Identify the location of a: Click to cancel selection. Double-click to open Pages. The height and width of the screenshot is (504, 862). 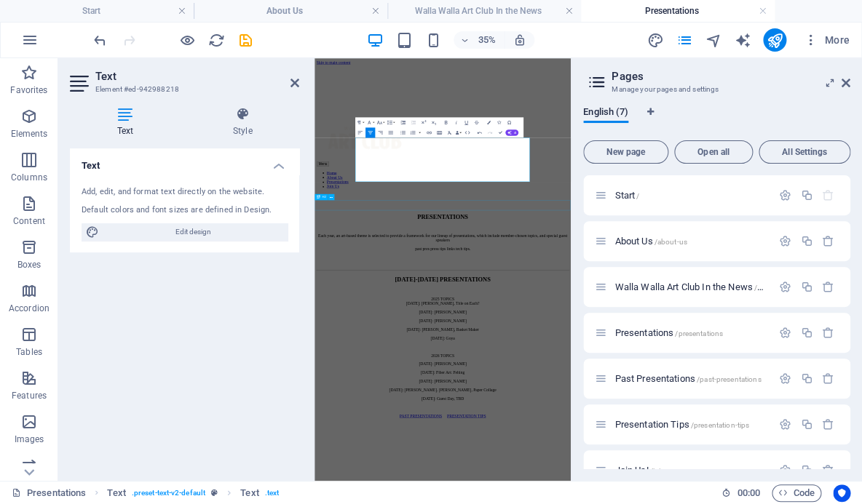
(49, 494).